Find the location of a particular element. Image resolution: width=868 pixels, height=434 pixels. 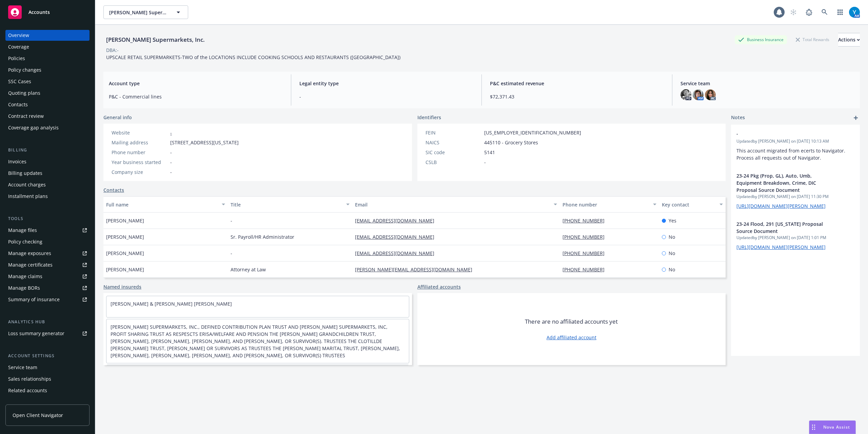

div: Title is located at coordinates (286, 204).